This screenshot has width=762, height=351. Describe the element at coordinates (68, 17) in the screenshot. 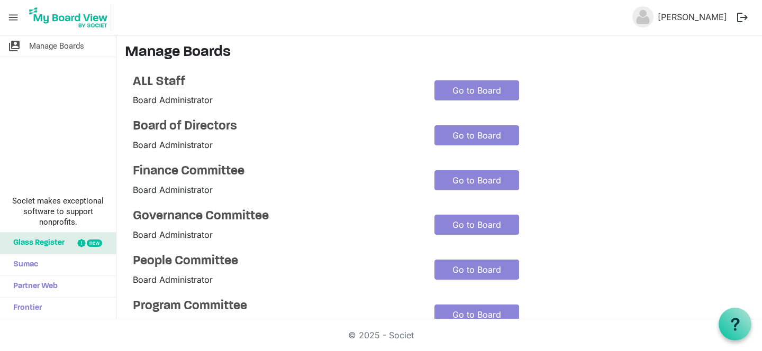

I see `img: My Board View Logo` at that location.